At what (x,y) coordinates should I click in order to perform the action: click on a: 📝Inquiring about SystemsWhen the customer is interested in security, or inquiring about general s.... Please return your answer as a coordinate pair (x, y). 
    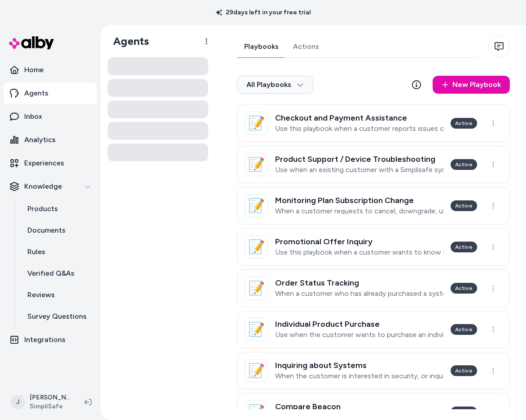
    Looking at the image, I should click on (373, 371).